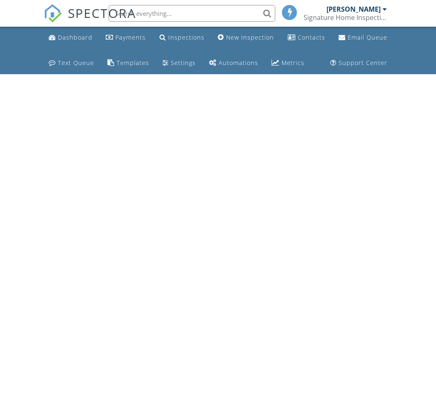  I want to click on a: Metrics, so click(288, 63).